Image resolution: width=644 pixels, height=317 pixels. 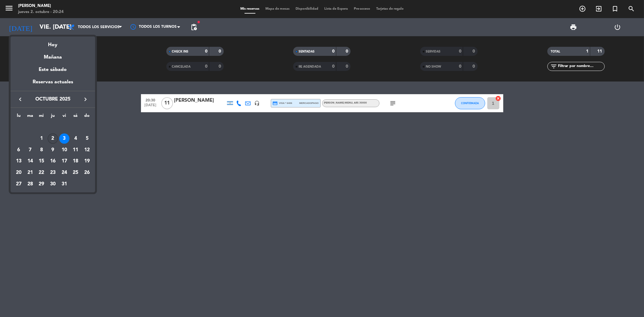 I want to click on div: 26, so click(x=87, y=173).